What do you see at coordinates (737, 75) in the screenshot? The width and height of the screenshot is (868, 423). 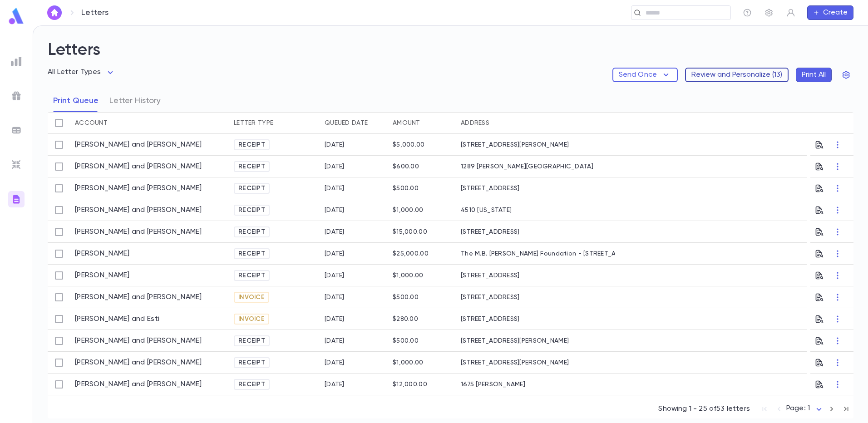 I see `button: Review and Personalize (13)` at bounding box center [737, 75].